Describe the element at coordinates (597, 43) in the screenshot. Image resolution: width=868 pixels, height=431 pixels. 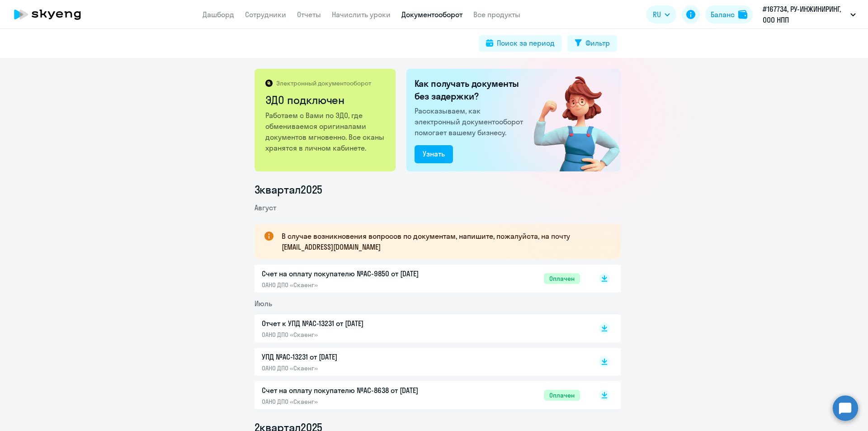
I see `div: Фильтр` at that location.